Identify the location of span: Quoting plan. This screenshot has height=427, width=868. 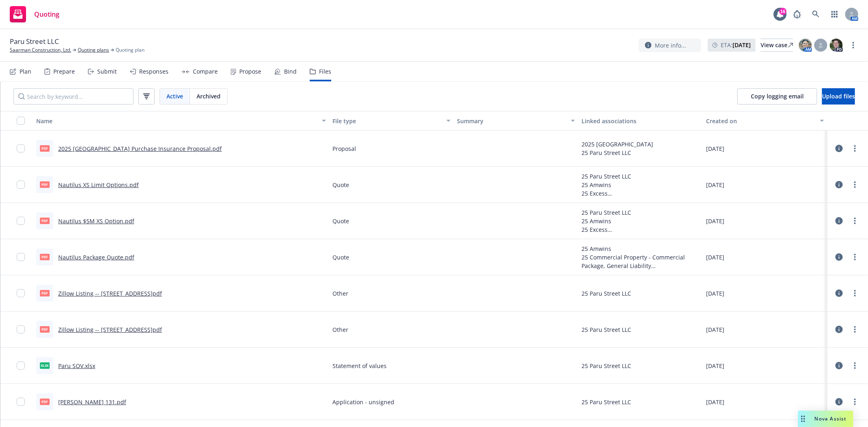
(130, 50).